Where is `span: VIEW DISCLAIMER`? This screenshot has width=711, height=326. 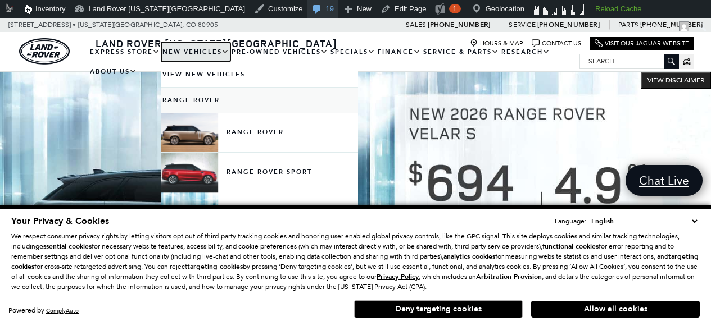 span: VIEW DISCLAIMER is located at coordinates (675, 80).